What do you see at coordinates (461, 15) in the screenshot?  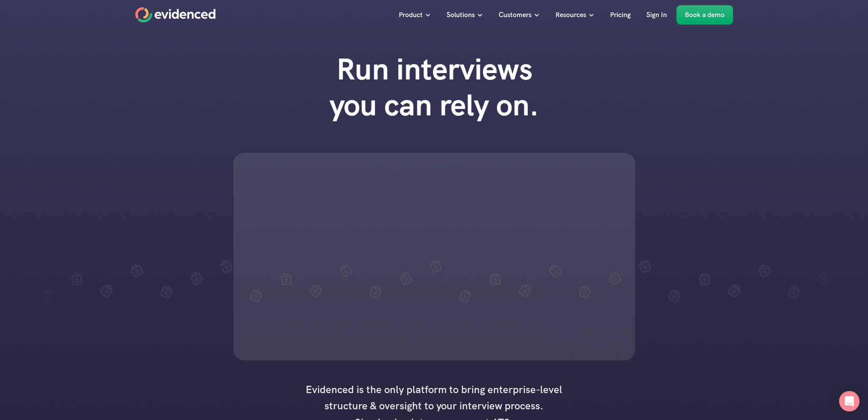 I see `p: Solutions` at bounding box center [461, 15].